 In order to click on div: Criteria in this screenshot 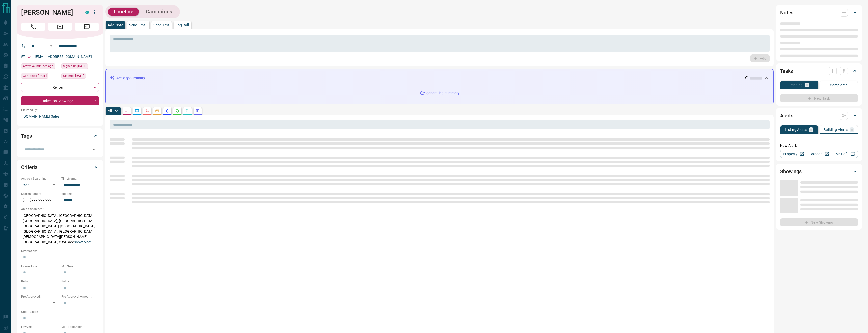, I will do `click(60, 167)`.